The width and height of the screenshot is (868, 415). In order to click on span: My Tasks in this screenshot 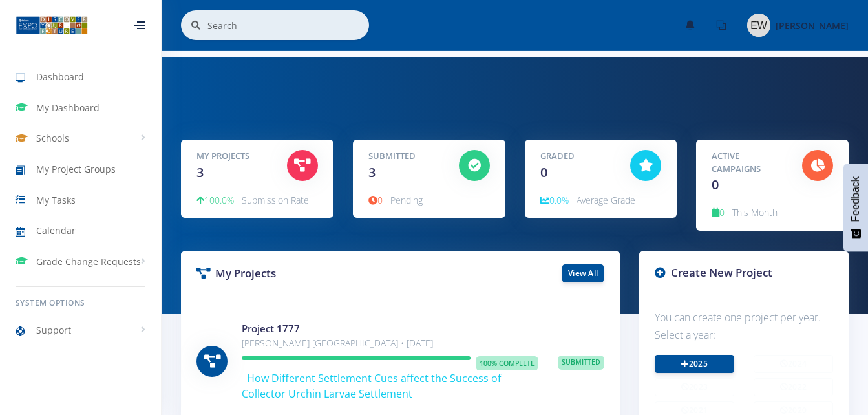, I will do `click(55, 200)`.